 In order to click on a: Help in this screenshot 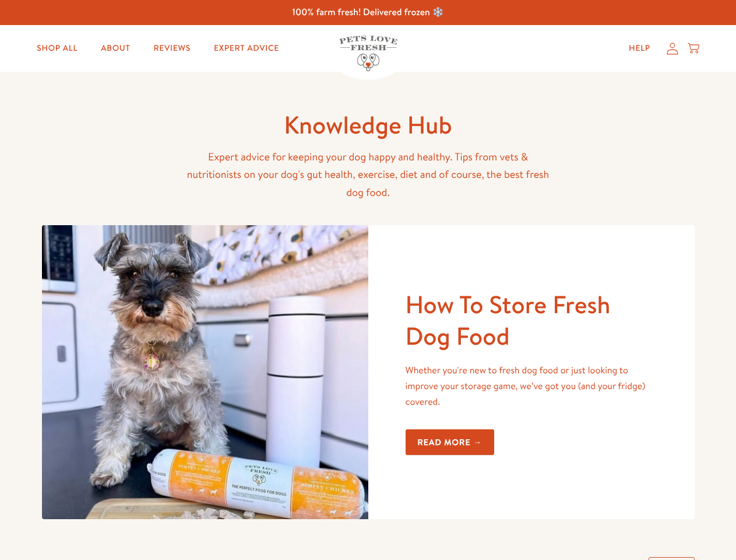, I will do `click(639, 48)`.